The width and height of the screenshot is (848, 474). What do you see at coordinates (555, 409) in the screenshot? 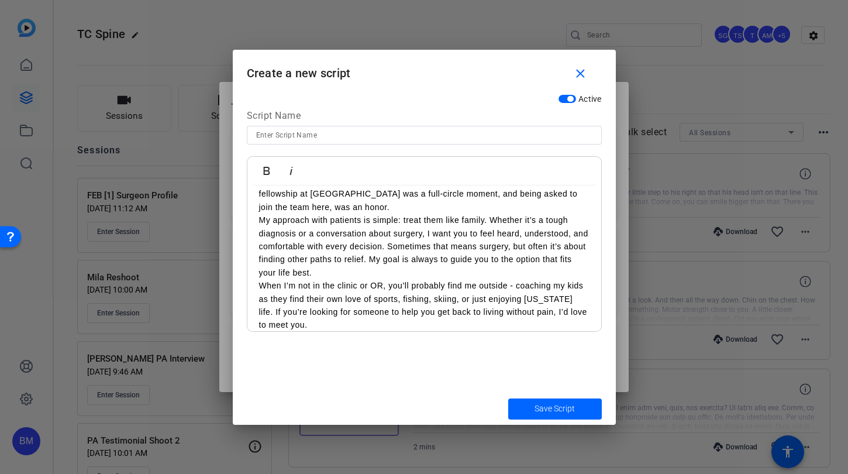
I see `button: Save Script` at bounding box center [555, 409].